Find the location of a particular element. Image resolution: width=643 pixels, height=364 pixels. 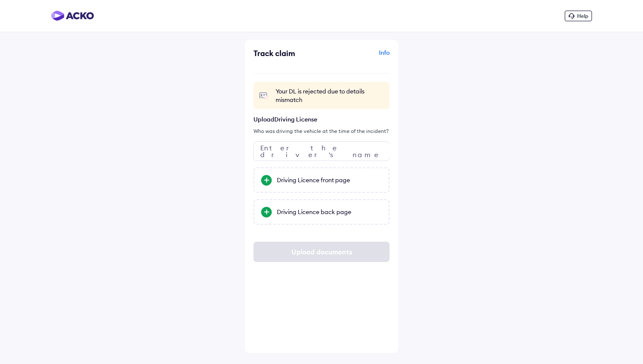

div: Driving Licence back page is located at coordinates (329, 212).